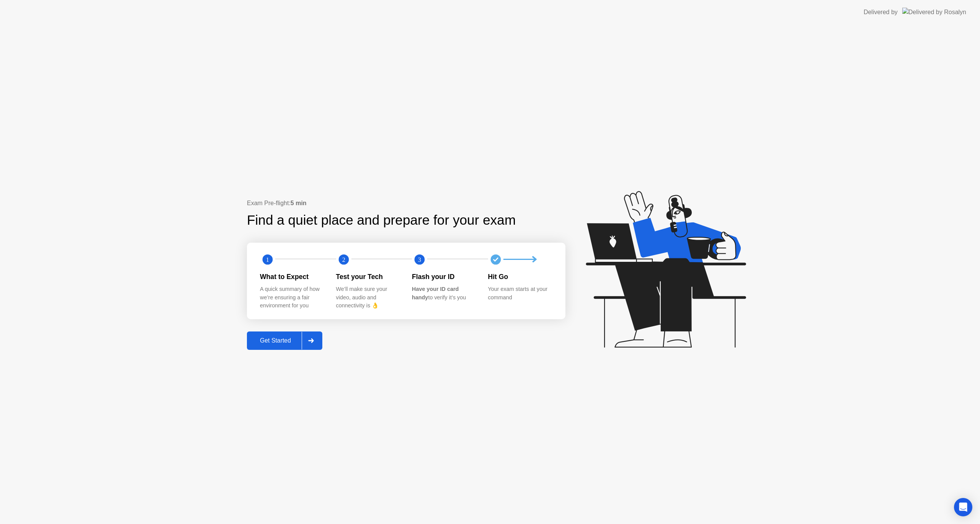 This screenshot has height=524, width=980. I want to click on button: Get Started, so click(284, 341).